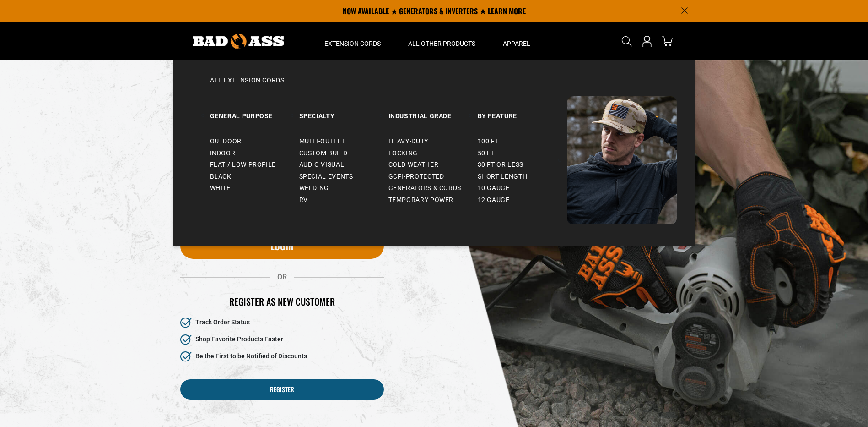 Image resolution: width=868 pixels, height=427 pixels. Describe the element at coordinates (433, 112) in the screenshot. I see `a: Industrial Grade` at that location.